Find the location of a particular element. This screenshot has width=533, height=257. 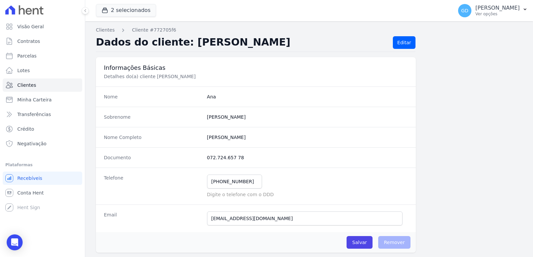

dt: Nome is located at coordinates (153, 97).